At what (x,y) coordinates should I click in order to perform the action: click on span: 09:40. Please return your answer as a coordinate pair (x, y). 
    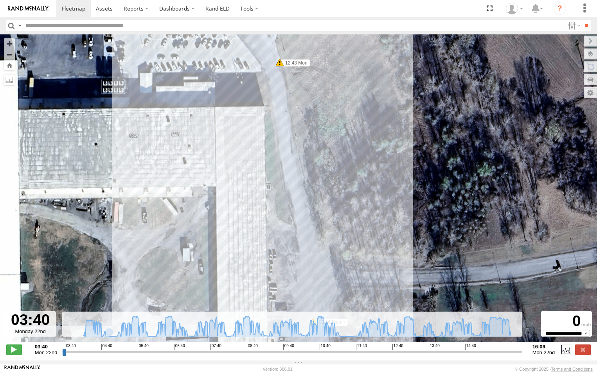
    Looking at the image, I should click on (288, 347).